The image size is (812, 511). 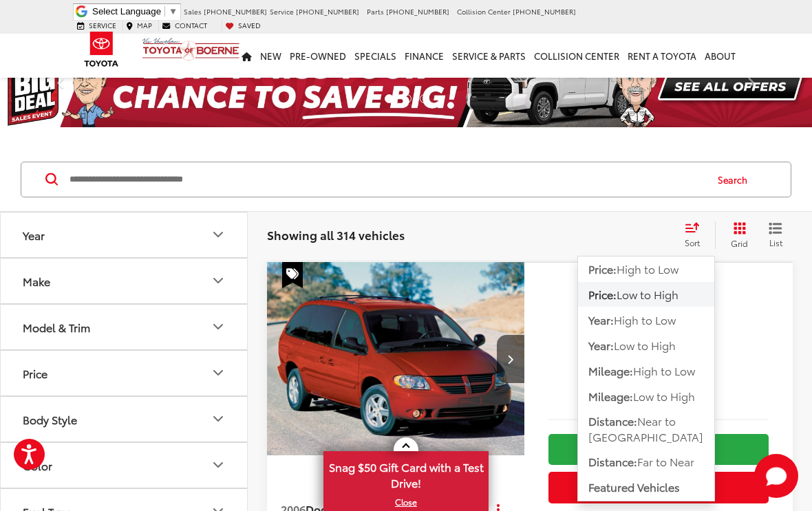 I want to click on span: Saved, so click(x=249, y=25).